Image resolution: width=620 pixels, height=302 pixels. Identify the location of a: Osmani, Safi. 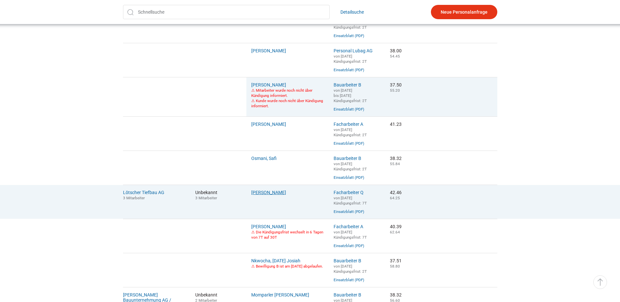
(264, 158).